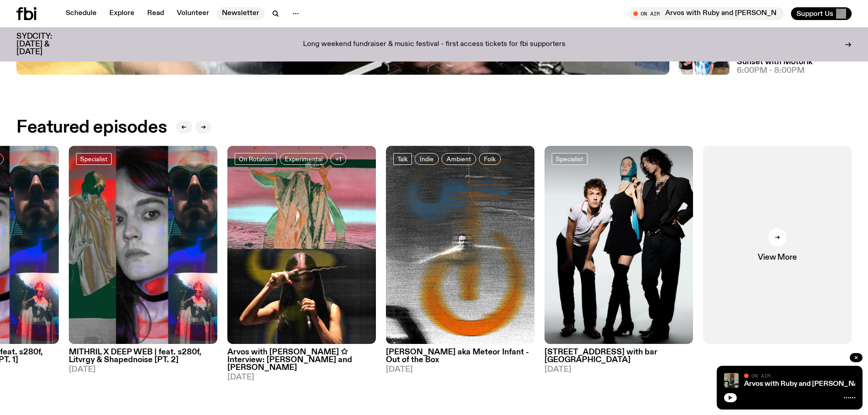 Image resolution: width=868 pixels, height=415 pixels. What do you see at coordinates (434, 44) in the screenshot?
I see `p: Long weekend fundraiser & music festival - first access tickets for fbi supporters` at bounding box center [434, 44].